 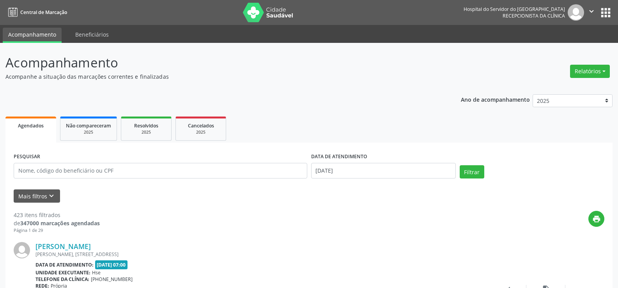 What do you see at coordinates (596, 219) in the screenshot?
I see `i: print` at bounding box center [596, 219].